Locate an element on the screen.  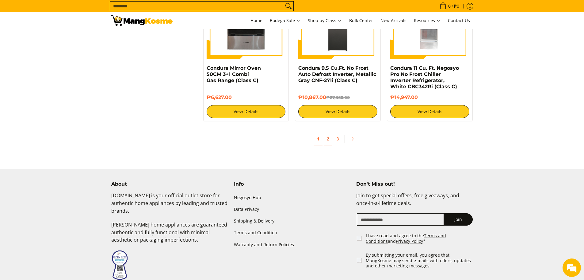
img: Class C Home &amp; Business Appliances: Up to 70% Off l Mang Kosme is located at coordinates (142, 21).